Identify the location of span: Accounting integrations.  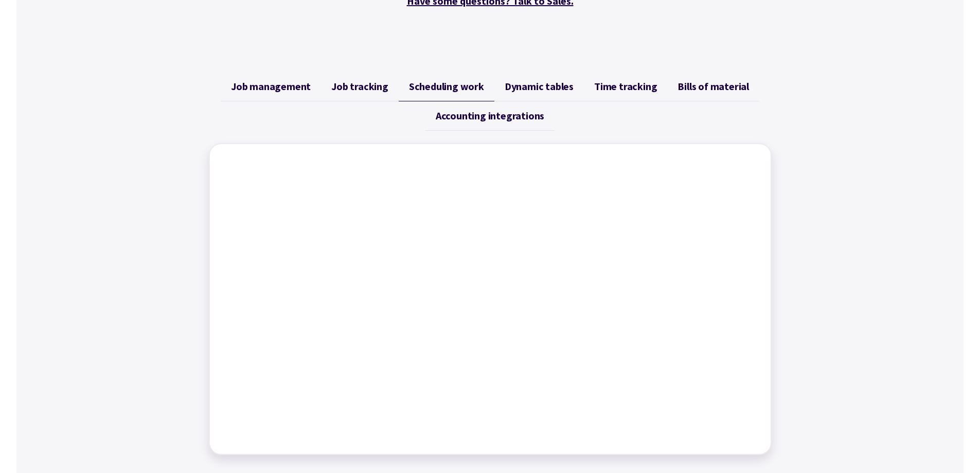
(490, 116).